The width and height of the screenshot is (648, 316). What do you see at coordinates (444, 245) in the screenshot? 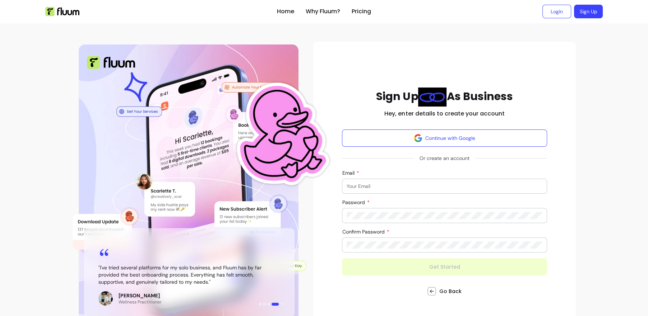
I see `input: Confirm Password` at bounding box center [444, 245].